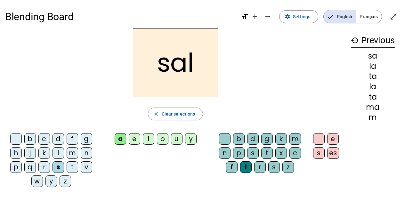  Describe the element at coordinates (178, 114) in the screenshot. I see `span: Clear selections` at that location.